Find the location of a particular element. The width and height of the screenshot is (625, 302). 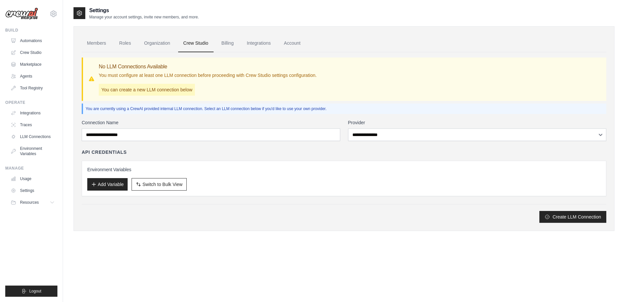

h2: Settings is located at coordinates (144, 11).